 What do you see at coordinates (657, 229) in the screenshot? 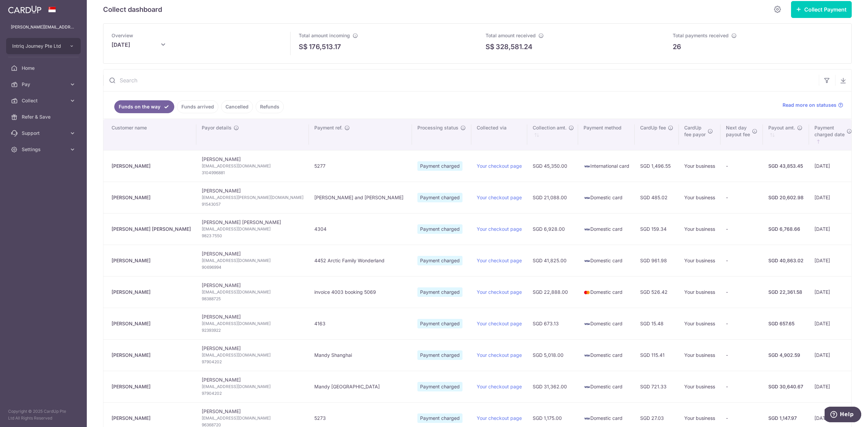
I see `td: SGD 159.34` at bounding box center [657, 229].